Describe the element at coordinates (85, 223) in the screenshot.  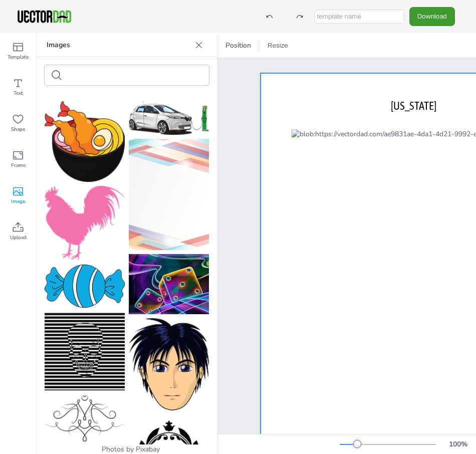
I see `img: cock-1893885_150.png` at that location.